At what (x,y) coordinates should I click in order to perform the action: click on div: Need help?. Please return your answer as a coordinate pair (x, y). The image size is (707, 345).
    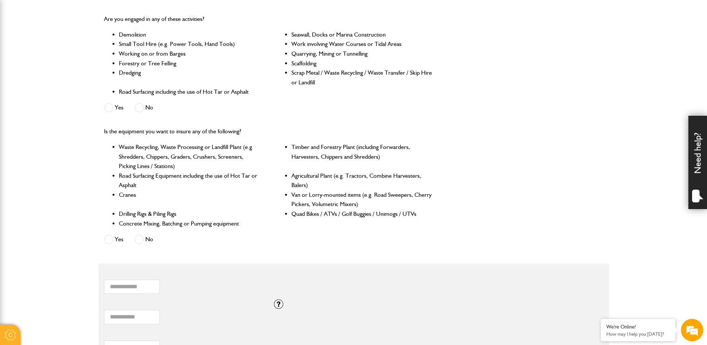
    Looking at the image, I should click on (698, 162).